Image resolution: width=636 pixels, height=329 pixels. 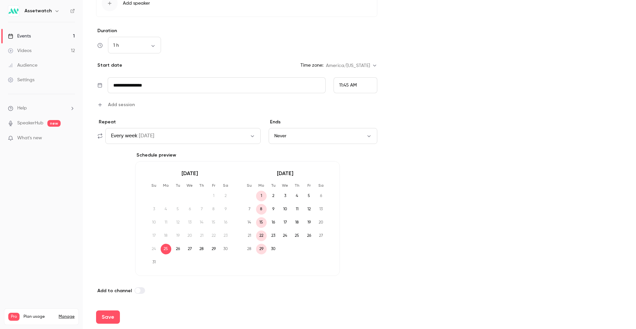 What do you see at coordinates (154, 262) in the screenshot?
I see `span: 31` at bounding box center [154, 262].